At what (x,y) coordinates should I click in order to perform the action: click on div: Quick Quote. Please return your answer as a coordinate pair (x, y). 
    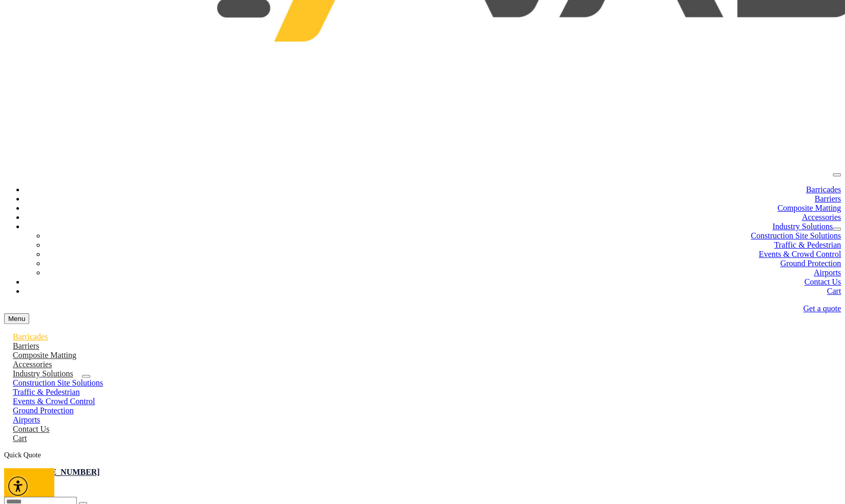
    Looking at the image, I should click on (422, 455).